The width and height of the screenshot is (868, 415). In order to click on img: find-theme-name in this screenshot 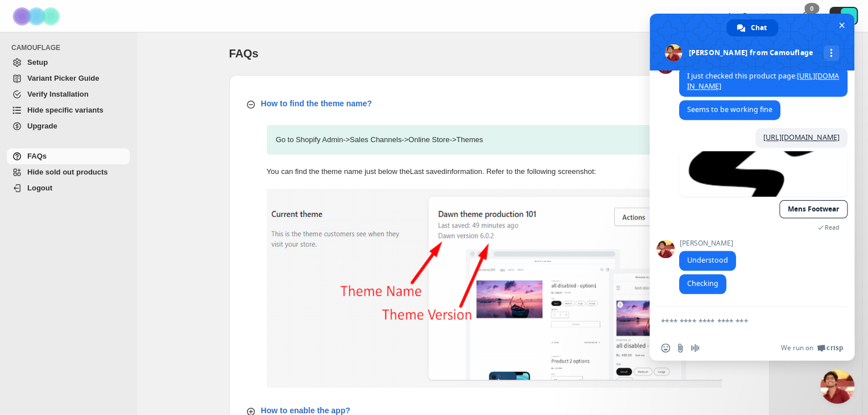, I will do `click(494, 289)`.